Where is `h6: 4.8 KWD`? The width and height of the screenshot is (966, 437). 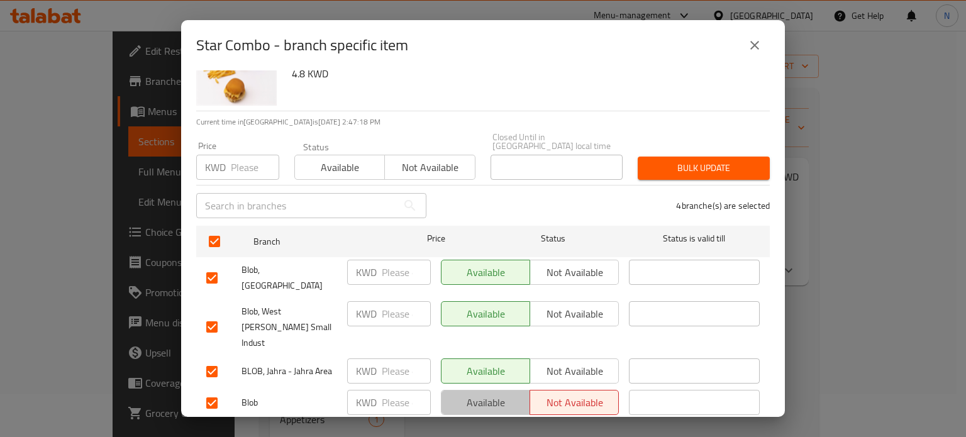
h6: 4.8 KWD is located at coordinates (526, 74).